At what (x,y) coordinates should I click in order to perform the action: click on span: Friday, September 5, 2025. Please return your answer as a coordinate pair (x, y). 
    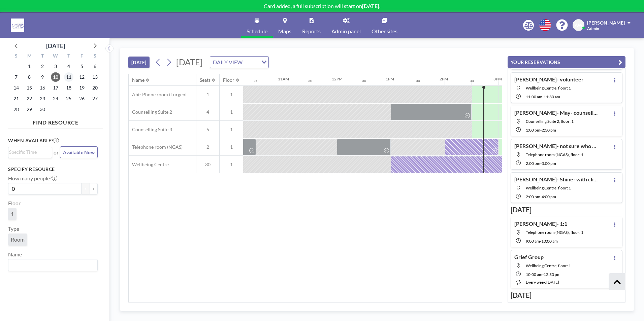
    Looking at the image, I should click on (82, 66).